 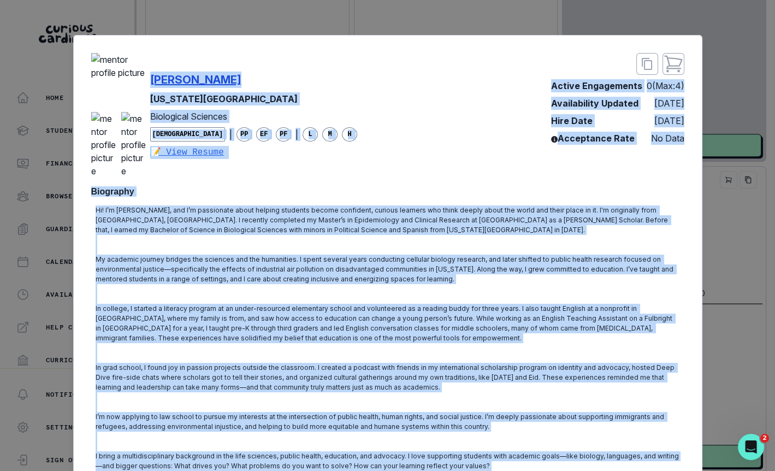 What do you see at coordinates (597, 86) in the screenshot?
I see `p: Active Engagements` at bounding box center [597, 86].